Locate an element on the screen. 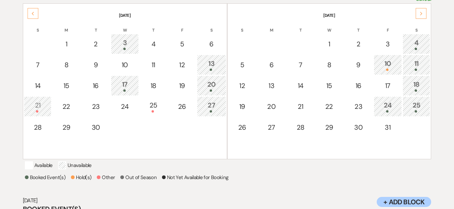 This screenshot has width=454, height=209. p: Not Yet Available for Booking is located at coordinates (195, 178).